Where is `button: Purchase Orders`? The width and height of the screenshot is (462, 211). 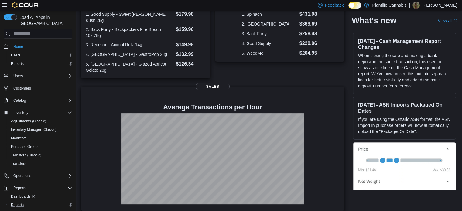 button: Purchase Orders is located at coordinates (40, 147).